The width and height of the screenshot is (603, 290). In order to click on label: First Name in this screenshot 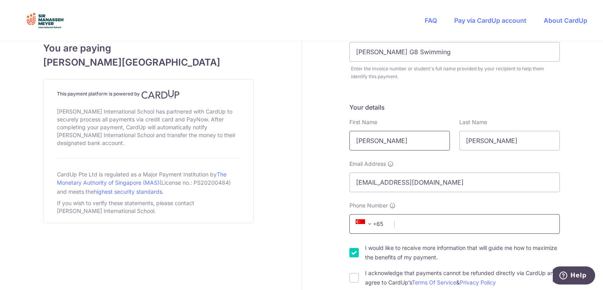, I will do `click(363, 122)`.